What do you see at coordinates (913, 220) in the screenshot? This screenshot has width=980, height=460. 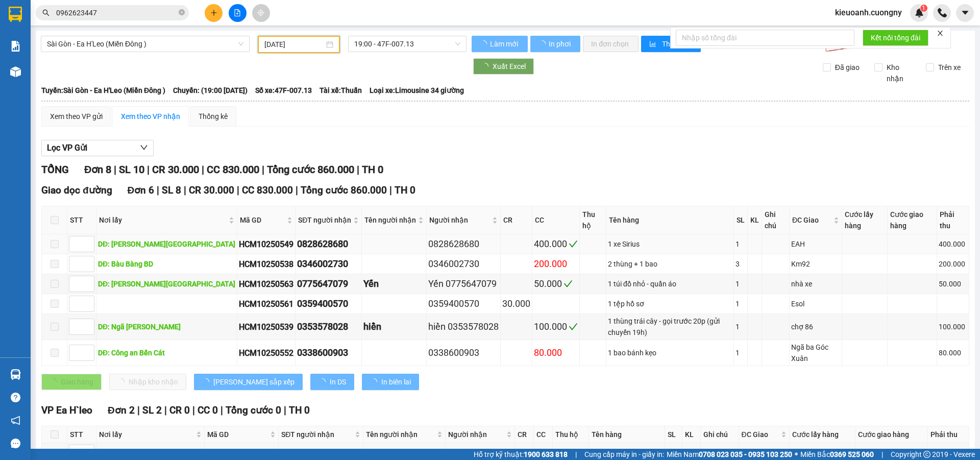 I see `th: Cước giao hàng` at bounding box center [913, 220].